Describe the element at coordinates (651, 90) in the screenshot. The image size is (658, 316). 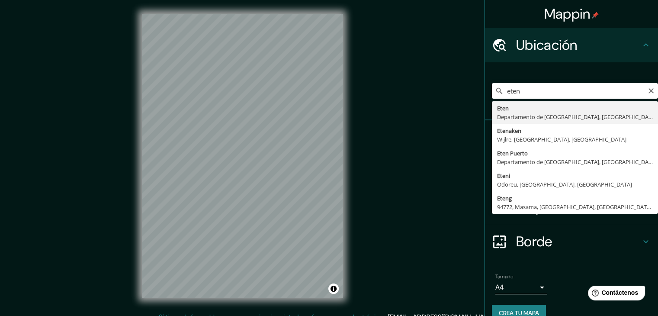
I see `button: Claro` at that location.